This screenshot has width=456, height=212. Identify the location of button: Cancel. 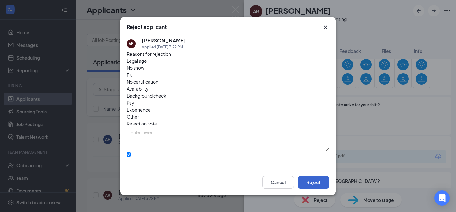
(278, 182).